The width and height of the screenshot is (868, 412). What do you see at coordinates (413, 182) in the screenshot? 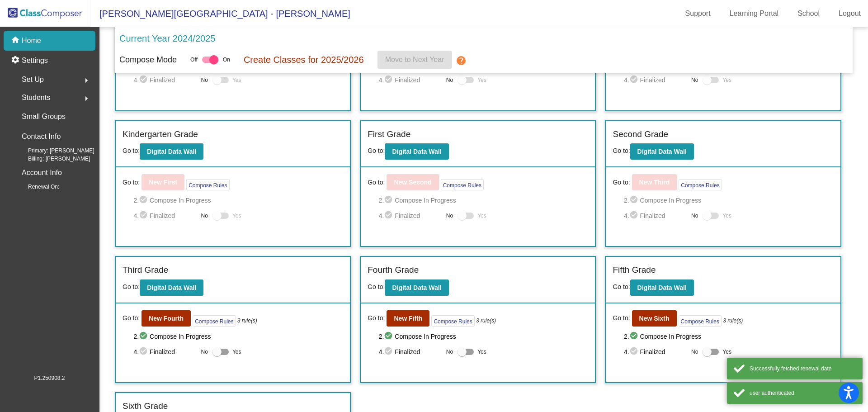
I see `b: New Second` at bounding box center [413, 182].